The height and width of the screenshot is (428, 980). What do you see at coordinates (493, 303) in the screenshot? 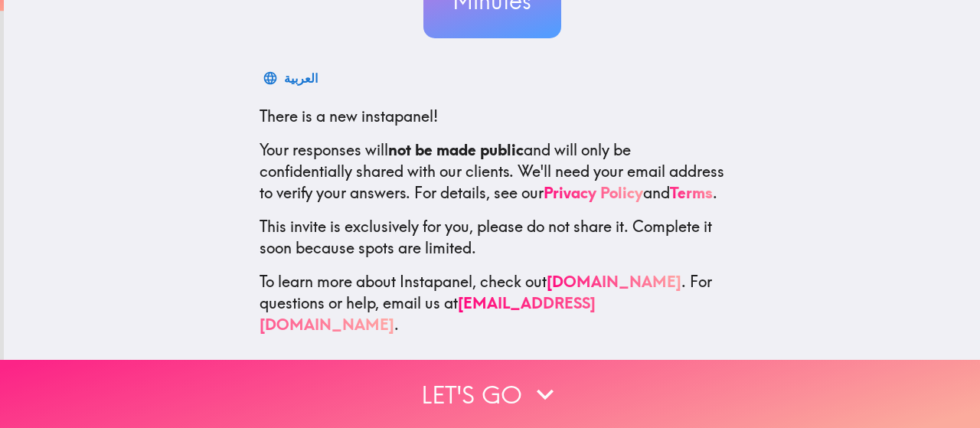
I see `p: To learn more about Instapanel, check out . For questions or help, email us at .` at bounding box center [493, 303].